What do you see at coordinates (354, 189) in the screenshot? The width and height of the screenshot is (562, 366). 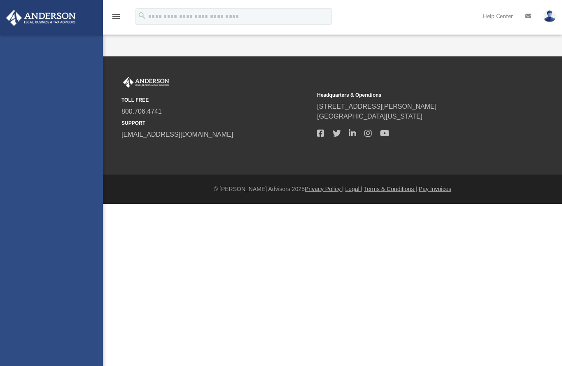 I see `a: Legal |` at bounding box center [354, 189].